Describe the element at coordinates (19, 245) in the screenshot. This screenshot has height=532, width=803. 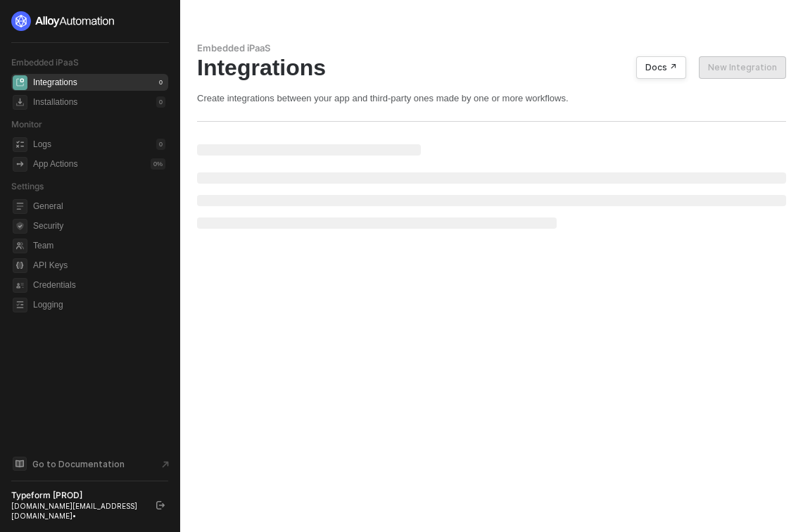
I see `span: team` at that location.